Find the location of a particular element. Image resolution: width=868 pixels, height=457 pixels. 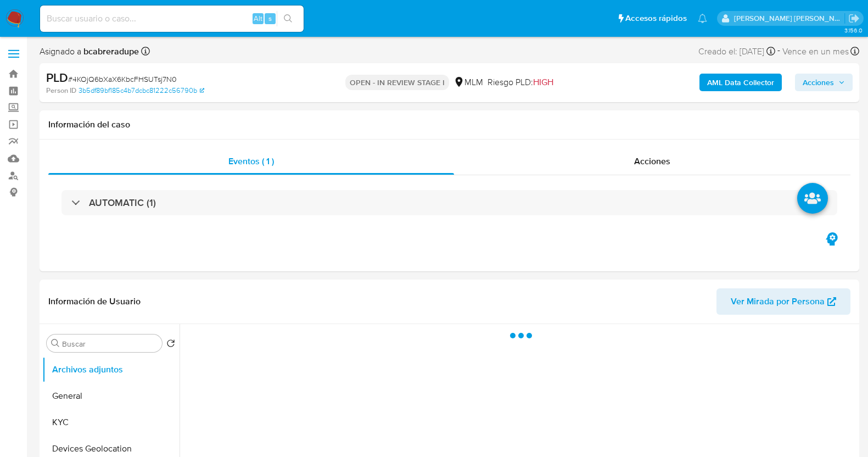

h3: AUTOMATIC (1) is located at coordinates (122, 203).